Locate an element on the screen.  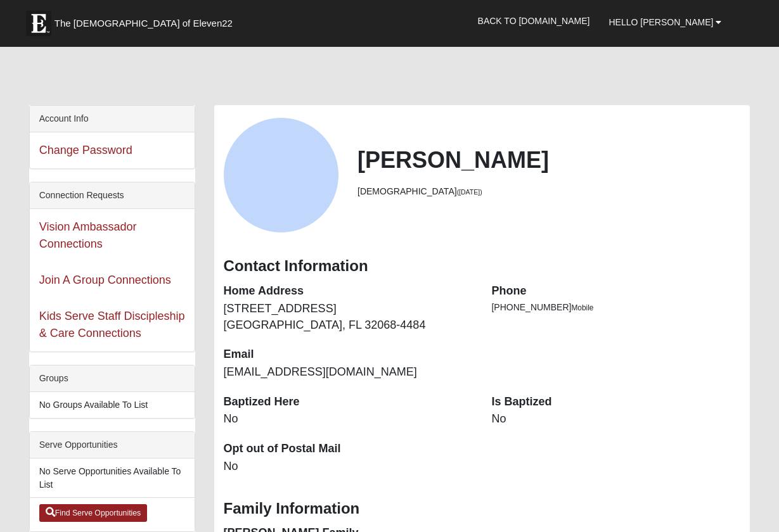
a: View Fullsize Photo is located at coordinates (281, 175).